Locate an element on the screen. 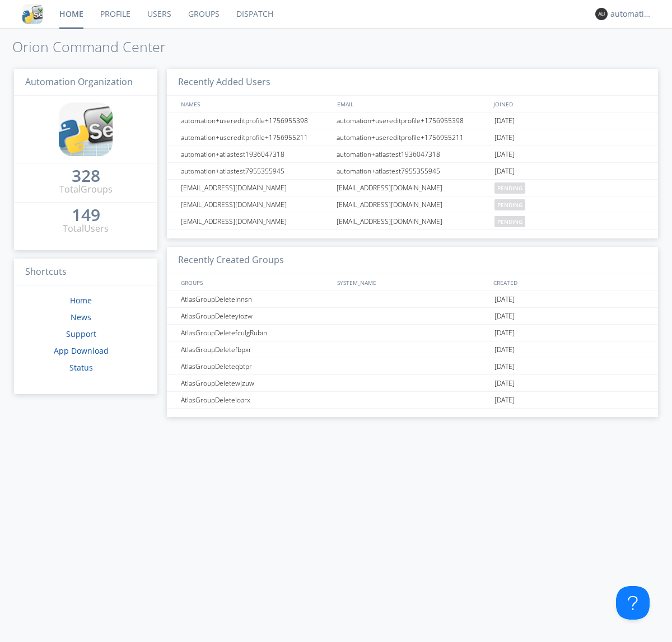 This screenshot has height=642, width=672. h3: Recently Created Groups is located at coordinates (412, 261).